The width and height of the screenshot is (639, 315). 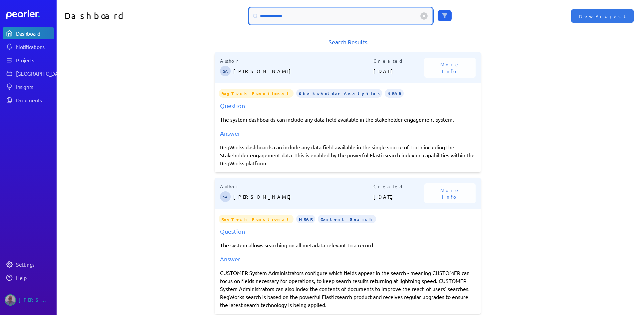 What do you see at coordinates (35, 33) in the screenshot?
I see `div: Dashboard` at bounding box center [35, 33].